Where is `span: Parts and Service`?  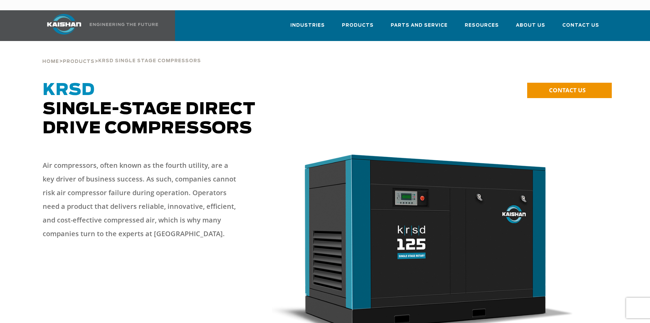 span: Parts and Service is located at coordinates (419, 25).